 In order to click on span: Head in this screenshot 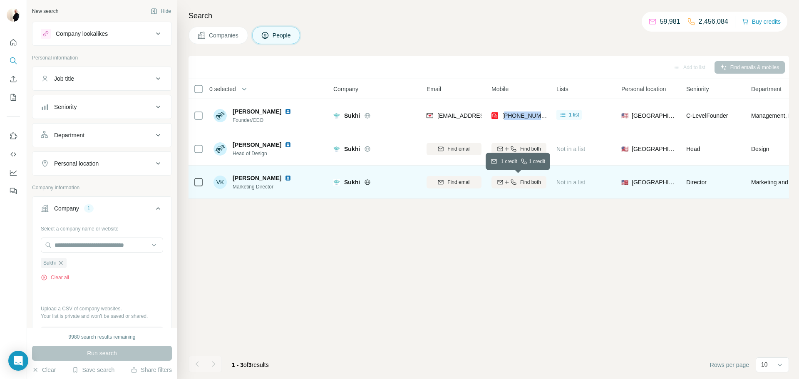, I will do `click(693, 149)`.